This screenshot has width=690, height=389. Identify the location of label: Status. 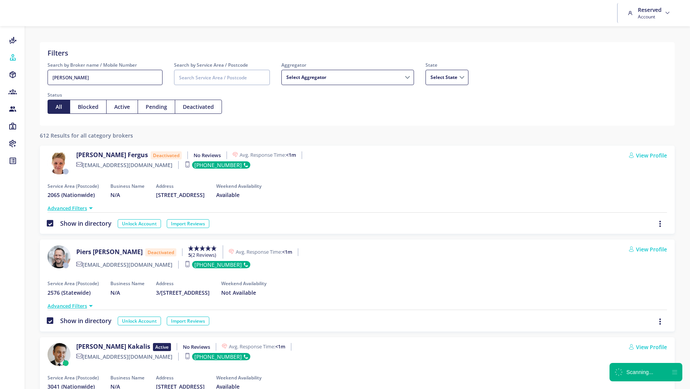
(135, 95).